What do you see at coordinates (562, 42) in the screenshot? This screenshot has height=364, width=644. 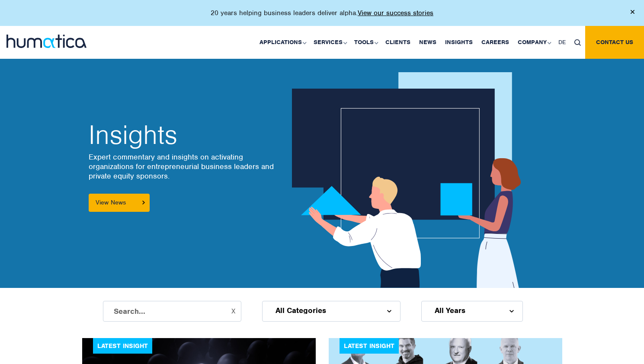 I see `a: DE` at bounding box center [562, 42].